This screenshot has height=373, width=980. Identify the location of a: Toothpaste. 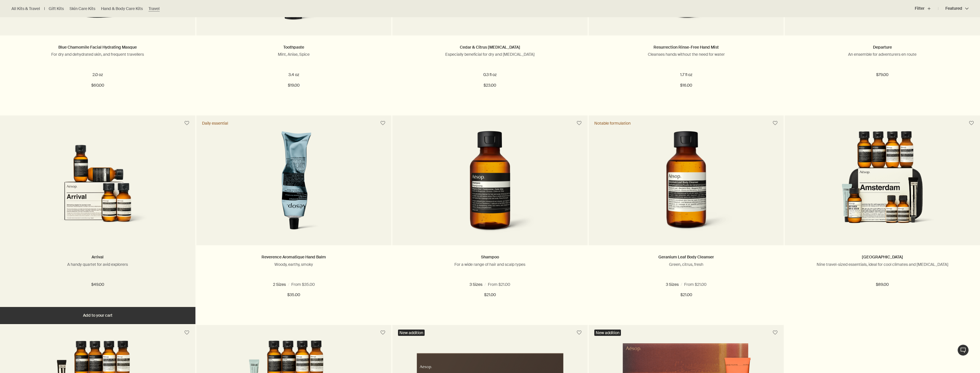
(293, 47).